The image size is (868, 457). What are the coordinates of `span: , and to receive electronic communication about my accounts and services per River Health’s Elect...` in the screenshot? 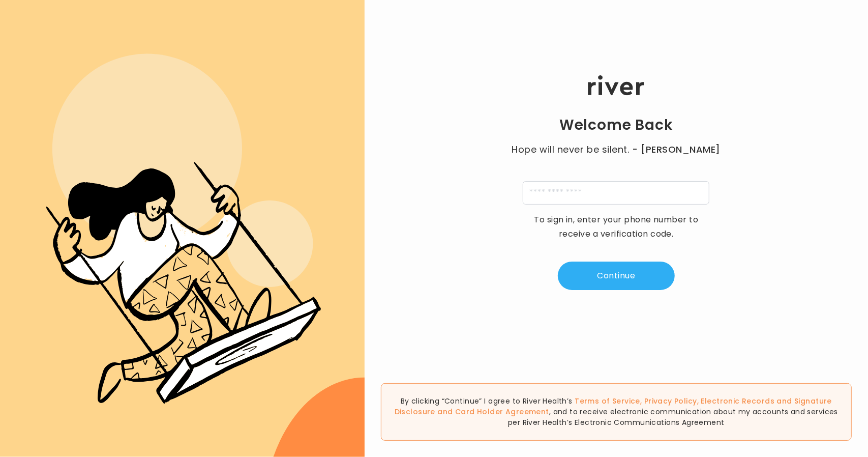 It's located at (673, 417).